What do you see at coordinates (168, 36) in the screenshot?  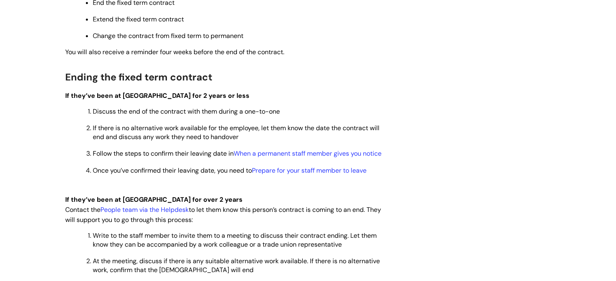 I see `span: Change the contract from fixed term to permanent` at bounding box center [168, 36].